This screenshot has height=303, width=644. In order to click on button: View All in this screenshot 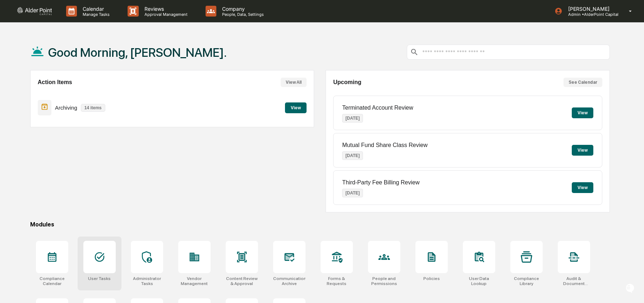, I will do `click(293, 82)`.